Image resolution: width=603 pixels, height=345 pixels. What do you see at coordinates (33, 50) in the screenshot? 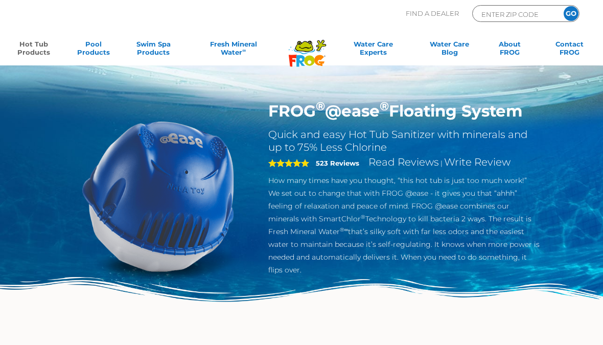
I see `a: Hot TubProducts` at bounding box center [33, 50].